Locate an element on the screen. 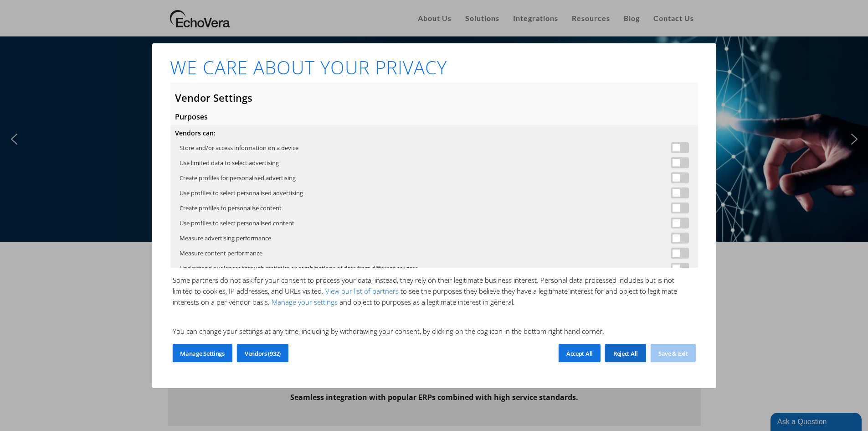 This screenshot has width=868, height=431. label: Create profiles for personalised advertising is located at coordinates (237, 178).